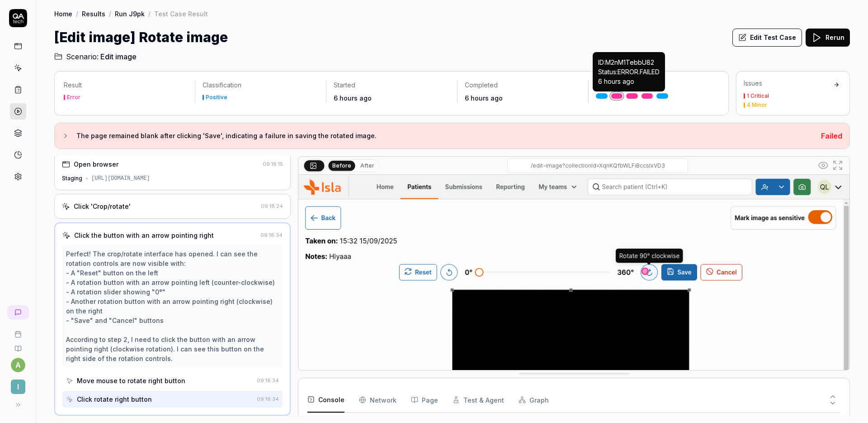 The height and width of the screenshot is (423, 868). Describe the element at coordinates (181, 13) in the screenshot. I see `div: Test Case Result` at that location.